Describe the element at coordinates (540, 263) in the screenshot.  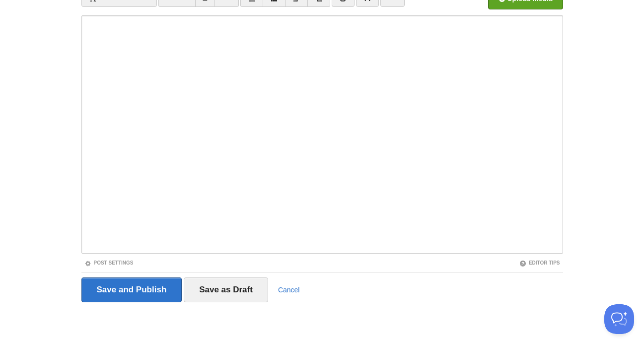
I see `a: Editor Tips` at that location.